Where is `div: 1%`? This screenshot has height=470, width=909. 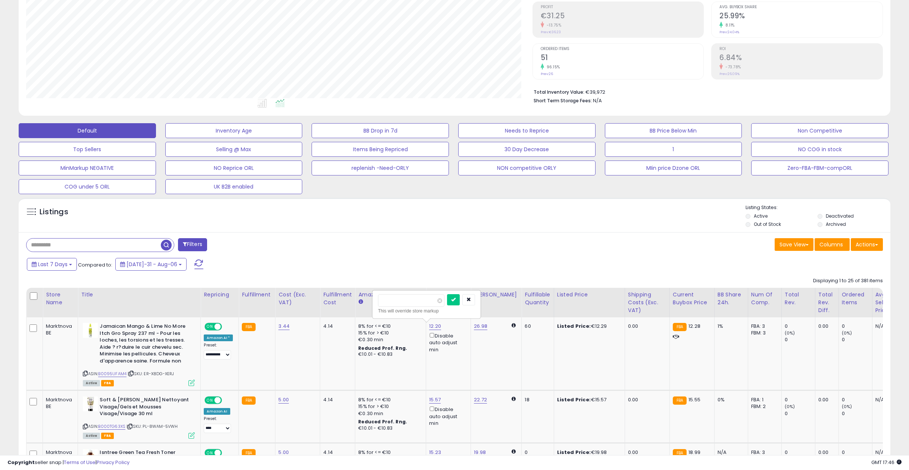
div: 1% is located at coordinates (730, 326).